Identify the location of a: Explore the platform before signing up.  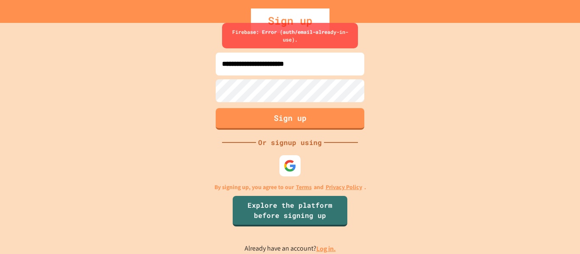
(290, 211).